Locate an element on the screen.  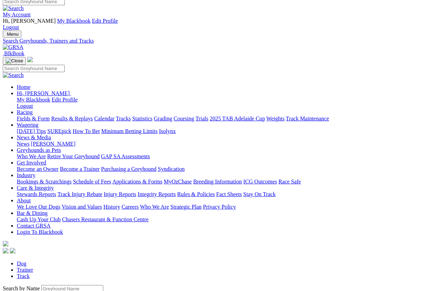
div: Greyhounds as Pets is located at coordinates (231, 156).